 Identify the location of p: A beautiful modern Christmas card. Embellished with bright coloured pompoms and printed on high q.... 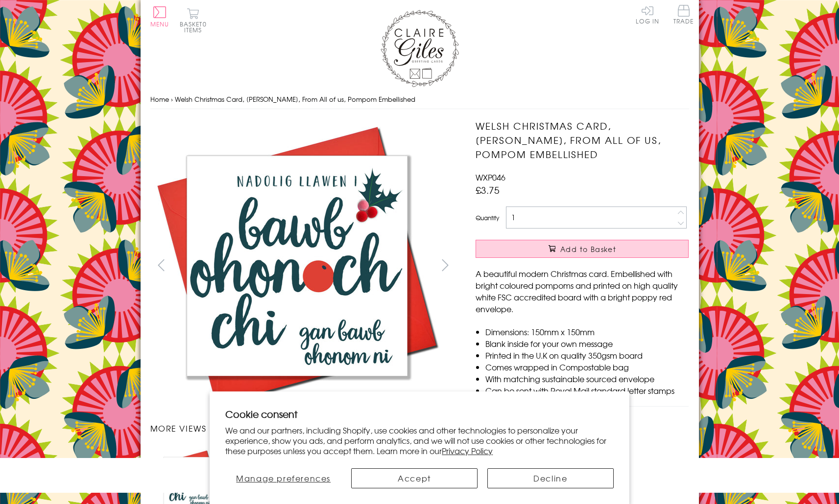
(582, 291).